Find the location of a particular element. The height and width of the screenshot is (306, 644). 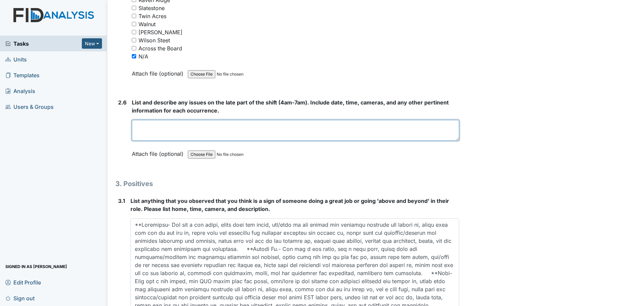

input: Walnut is located at coordinates (134, 24).